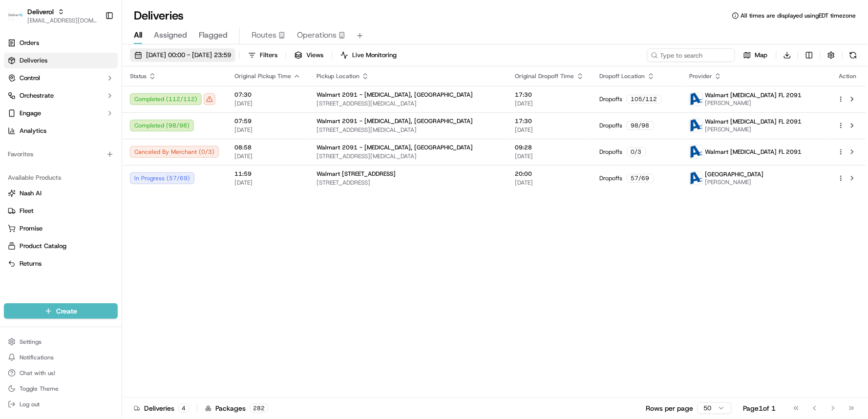 The width and height of the screenshot is (868, 419). What do you see at coordinates (847, 76) in the screenshot?
I see `div: Action` at bounding box center [847, 76].